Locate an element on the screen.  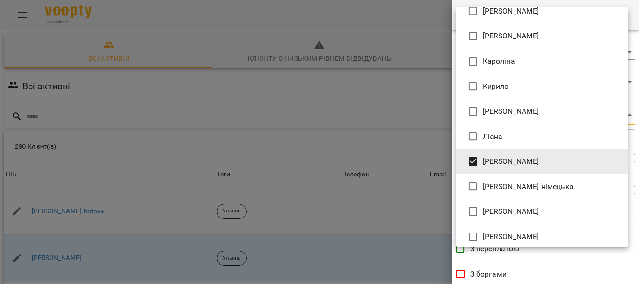
span: Кирило is located at coordinates (496, 87).